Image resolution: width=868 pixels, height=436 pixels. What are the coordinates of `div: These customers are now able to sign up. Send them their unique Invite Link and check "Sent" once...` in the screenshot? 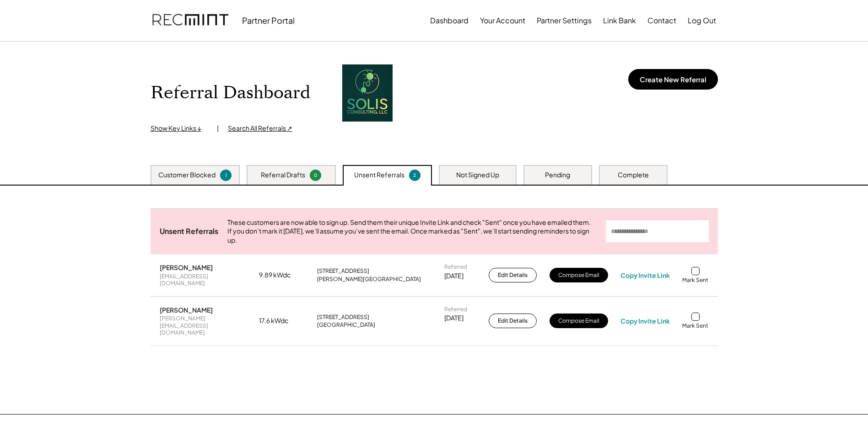 It's located at (412, 231).